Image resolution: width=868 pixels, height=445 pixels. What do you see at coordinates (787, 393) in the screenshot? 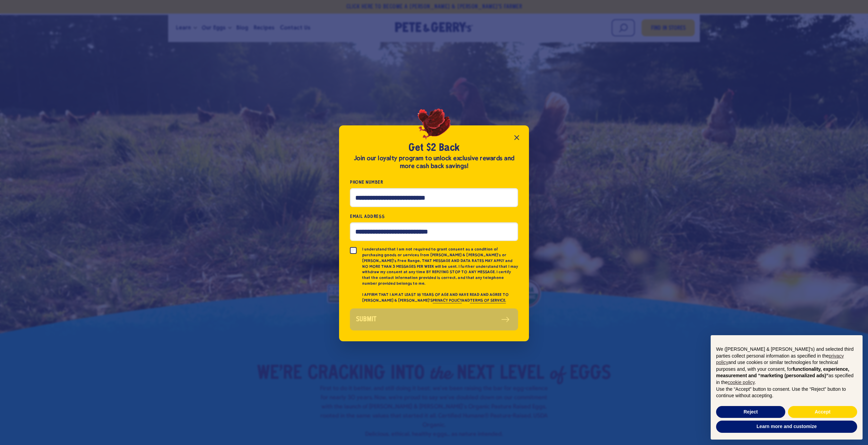
I see `p: Use the “Accept” button to consent. Use the “Reject” button to continue without accepting.` at bounding box center [787, 393].